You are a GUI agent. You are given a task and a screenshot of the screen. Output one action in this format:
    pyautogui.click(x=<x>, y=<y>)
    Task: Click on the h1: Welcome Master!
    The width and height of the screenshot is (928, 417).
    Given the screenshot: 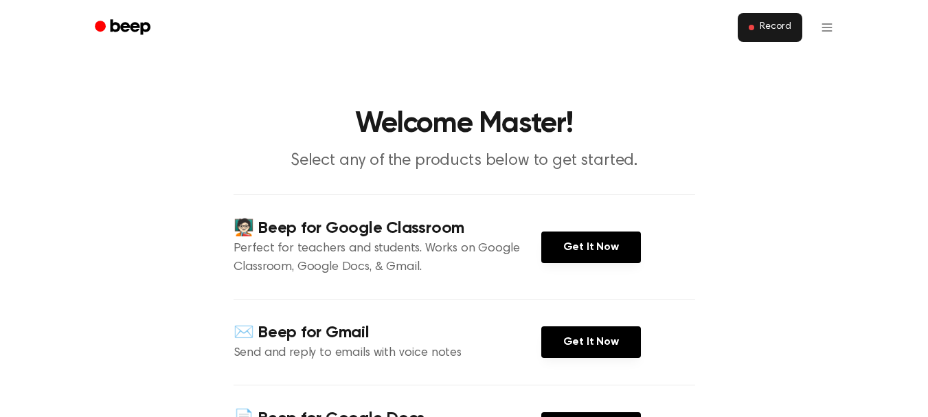 What is the action you would take?
    pyautogui.click(x=465, y=124)
    